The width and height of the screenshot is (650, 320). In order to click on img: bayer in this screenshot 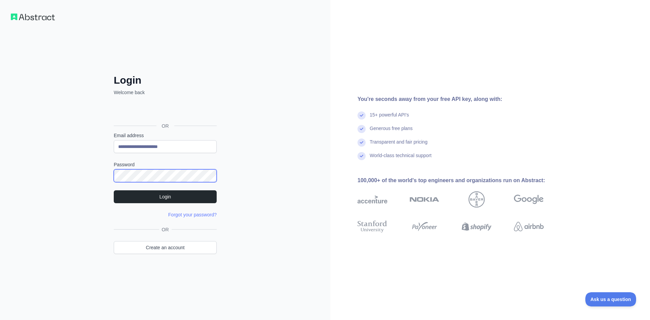, I will do `click(477, 199)`.